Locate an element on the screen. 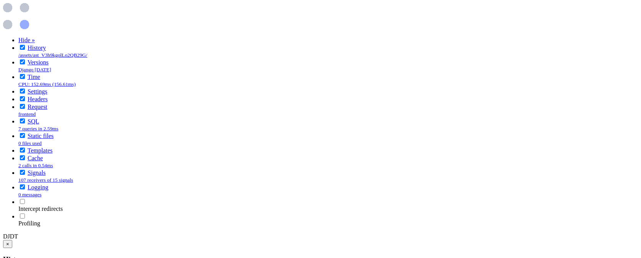 This screenshot has width=641, height=258. span: D is located at coordinates (5, 236).